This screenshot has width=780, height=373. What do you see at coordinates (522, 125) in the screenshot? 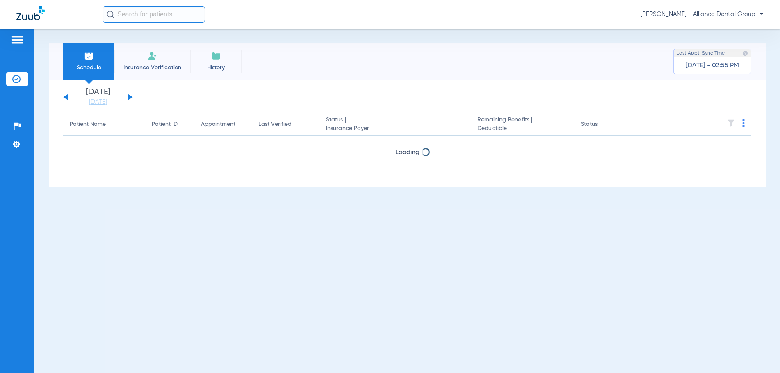
I see `th: Remaining Benefits |` at bounding box center [522, 125].